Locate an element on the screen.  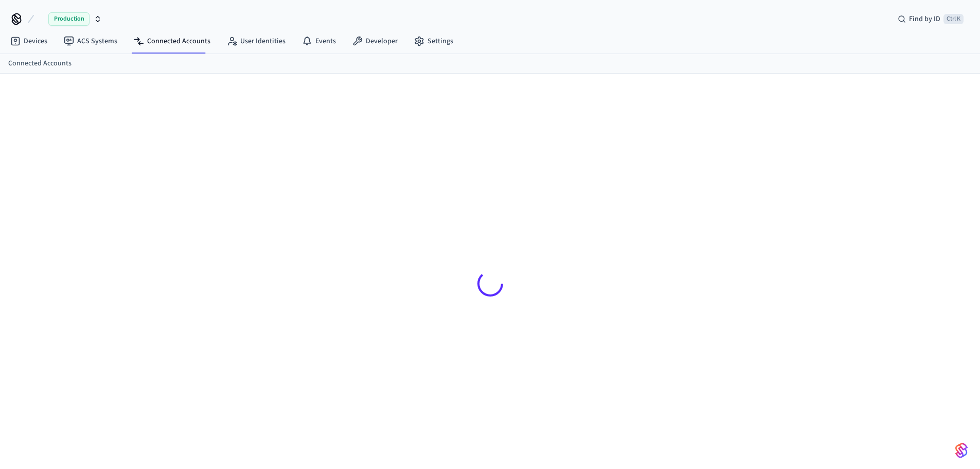
a: User Identities is located at coordinates (256, 41).